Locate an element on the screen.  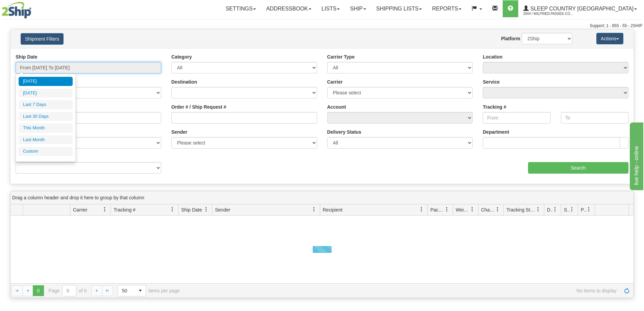
label: Tracking # is located at coordinates (495, 107).